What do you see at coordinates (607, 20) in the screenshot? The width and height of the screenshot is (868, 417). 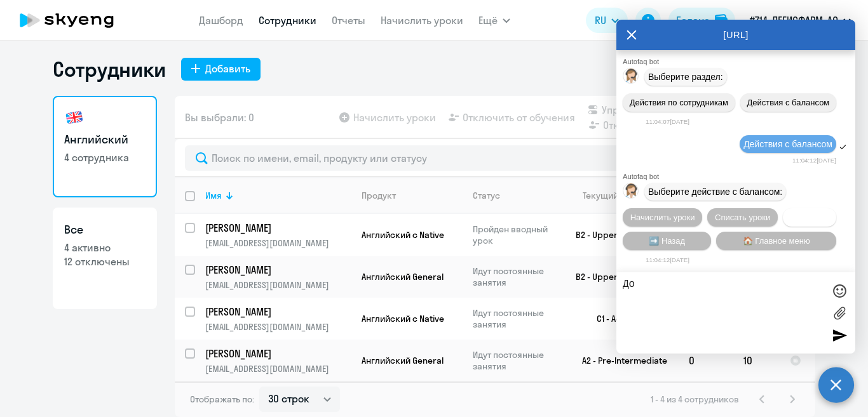 I see `button: RU` at bounding box center [607, 20].